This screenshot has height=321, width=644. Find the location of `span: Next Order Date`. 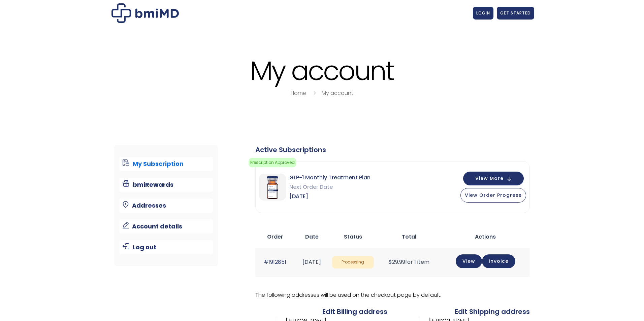

span: Next Order Date is located at coordinates (330, 187).